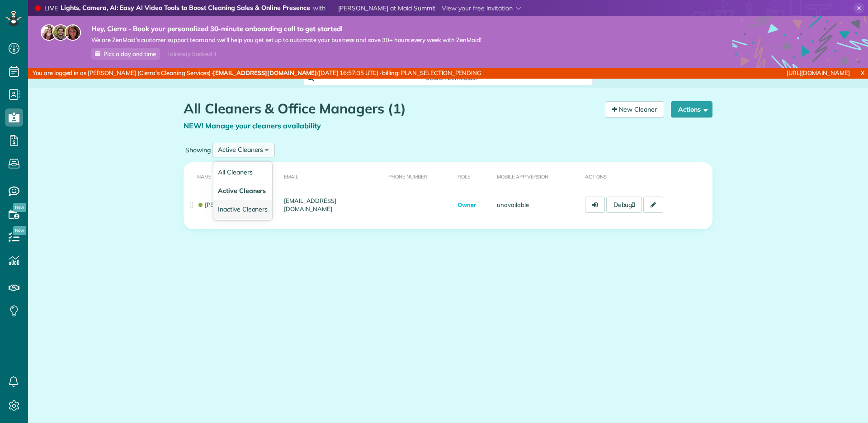  I want to click on h1: All Cleaners & Office Managers (1), so click(391, 108).